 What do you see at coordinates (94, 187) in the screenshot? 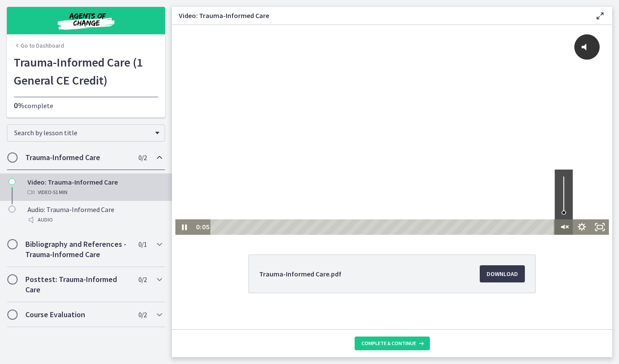
I see `div: Video: Trauma-Informed Care` at bounding box center [94, 187].